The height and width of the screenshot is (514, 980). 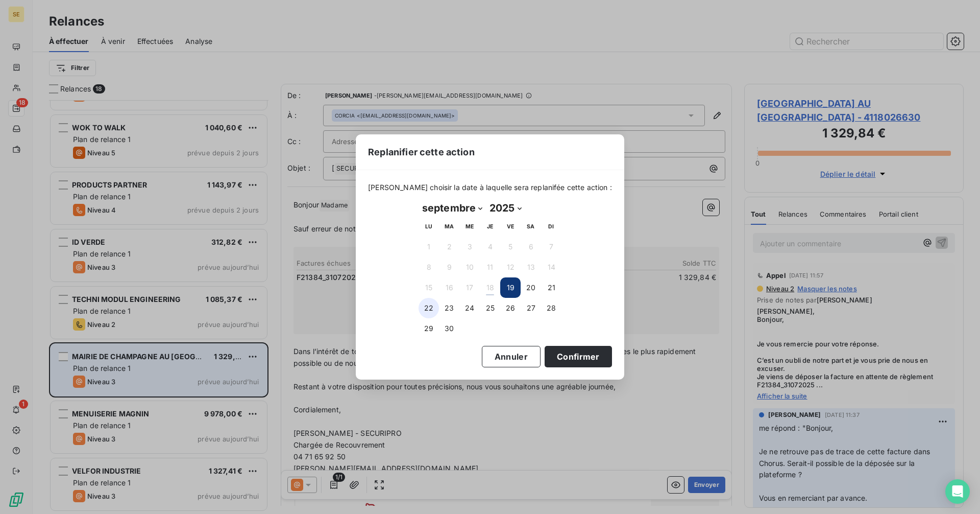 What do you see at coordinates (429, 246) in the screenshot?
I see `button: 1` at bounding box center [429, 246].